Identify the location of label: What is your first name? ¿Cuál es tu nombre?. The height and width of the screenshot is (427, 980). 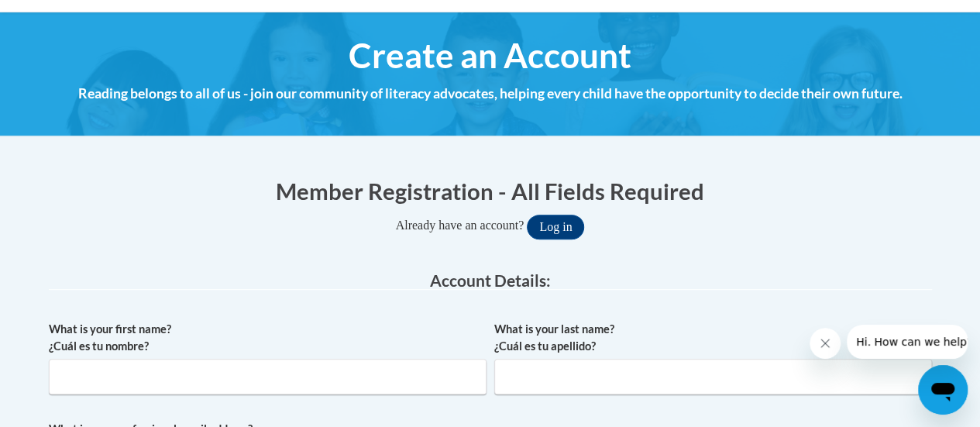
(267, 337).